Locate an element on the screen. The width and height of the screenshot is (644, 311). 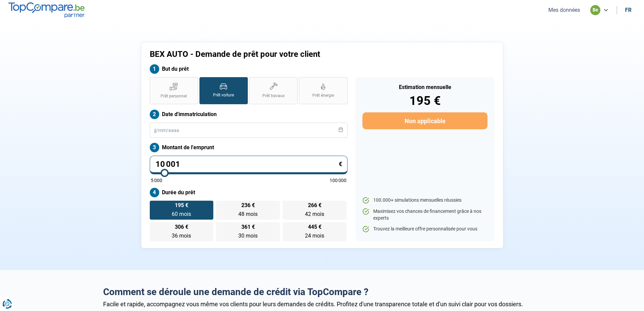
span: 60 mois is located at coordinates (181, 214).